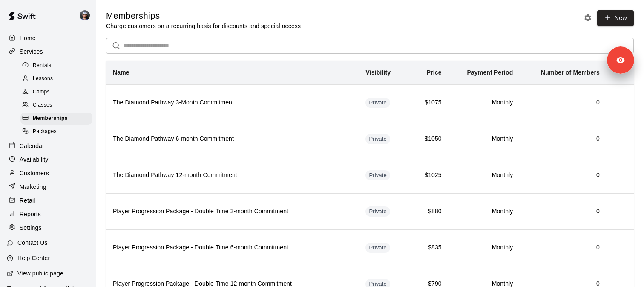 Image resolution: width=644 pixels, height=287 pixels. What do you see at coordinates (434, 72) in the screenshot?
I see `b: Price` at bounding box center [434, 72].